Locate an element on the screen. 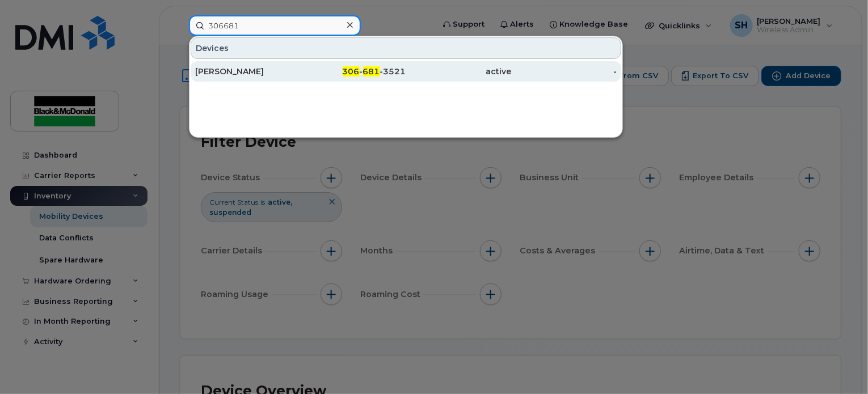 This screenshot has width=868, height=394. div: Devices is located at coordinates (406, 48).